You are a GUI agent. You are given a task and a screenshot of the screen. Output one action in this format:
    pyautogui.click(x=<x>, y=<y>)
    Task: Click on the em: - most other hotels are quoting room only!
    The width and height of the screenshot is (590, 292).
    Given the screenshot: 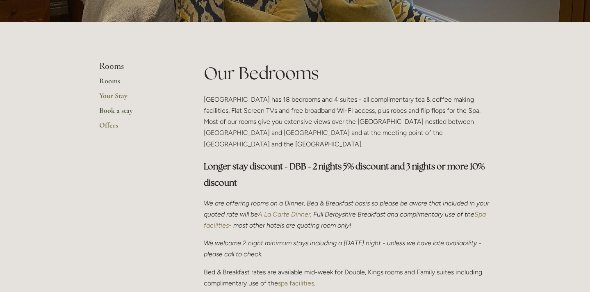 What is the action you would take?
    pyautogui.click(x=290, y=225)
    